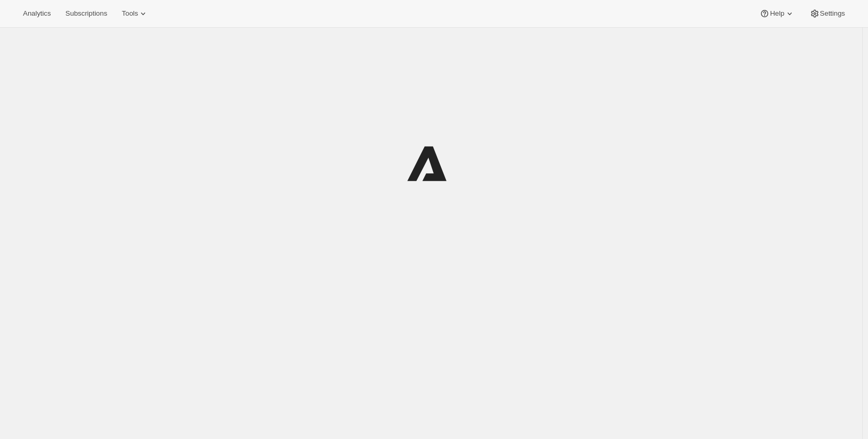  What do you see at coordinates (828, 13) in the screenshot?
I see `button: Settings` at bounding box center [828, 13].